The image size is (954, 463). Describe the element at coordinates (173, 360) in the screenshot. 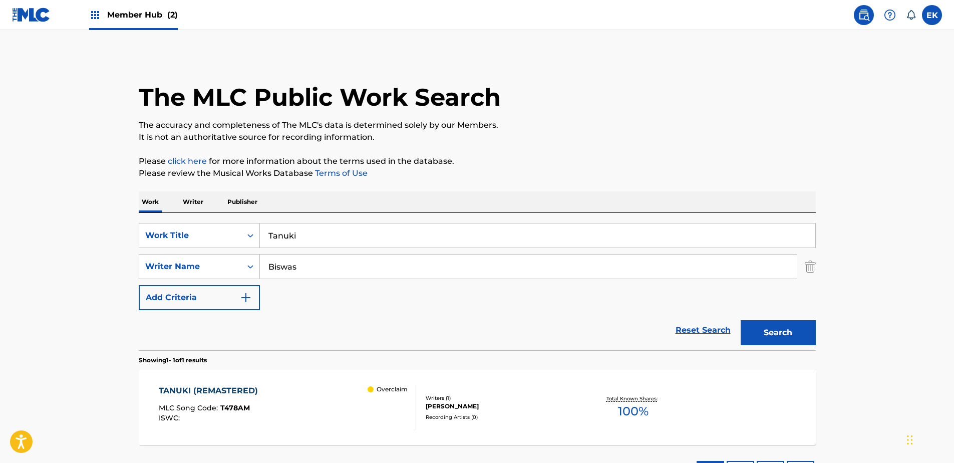

I see `p: Showing 1 - 1 of 1 results` at that location.